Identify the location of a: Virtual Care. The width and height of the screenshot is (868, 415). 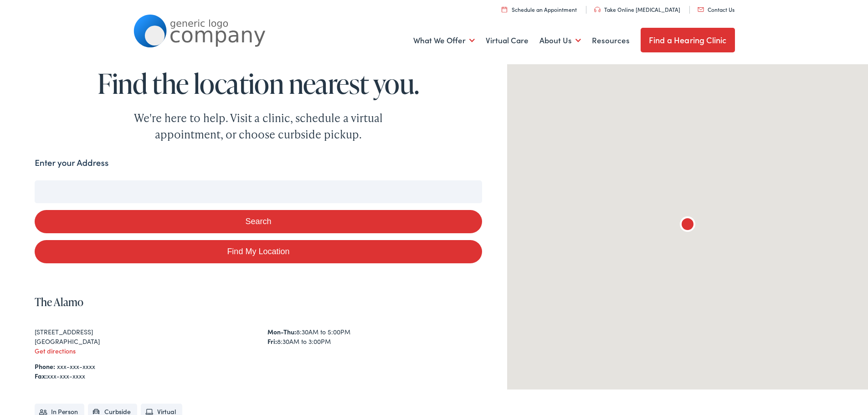
(507, 40).